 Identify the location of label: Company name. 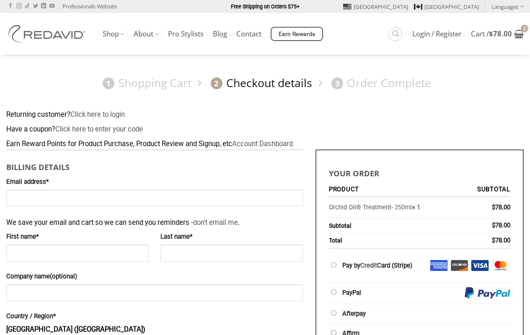
(155, 277).